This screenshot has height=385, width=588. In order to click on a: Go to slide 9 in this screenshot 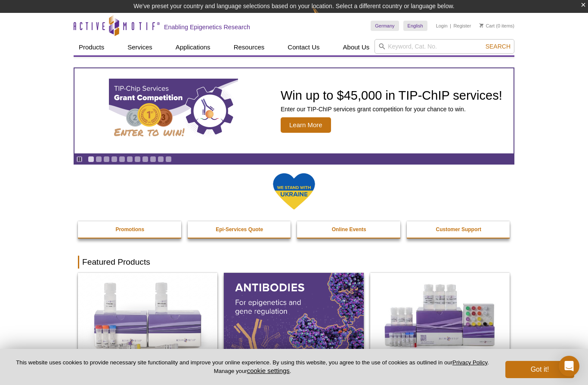, I will do `click(153, 159)`.